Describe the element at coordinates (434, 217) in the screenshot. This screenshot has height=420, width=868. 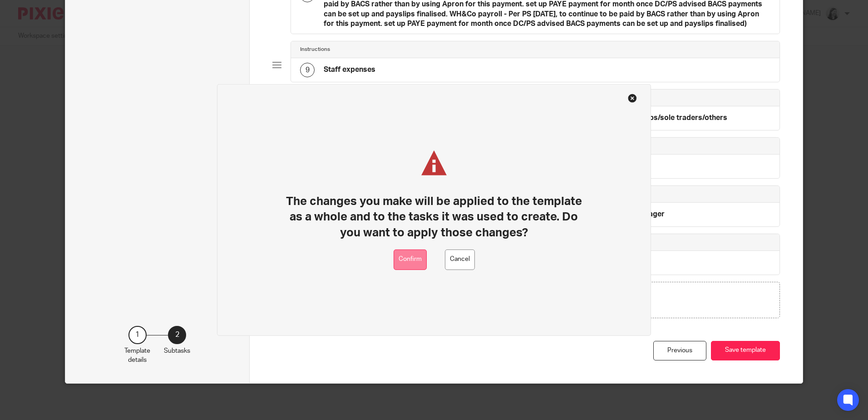
I see `h1: The changes you make will be applied to the template as a whole and to the tasks it was used to c...` at that location.